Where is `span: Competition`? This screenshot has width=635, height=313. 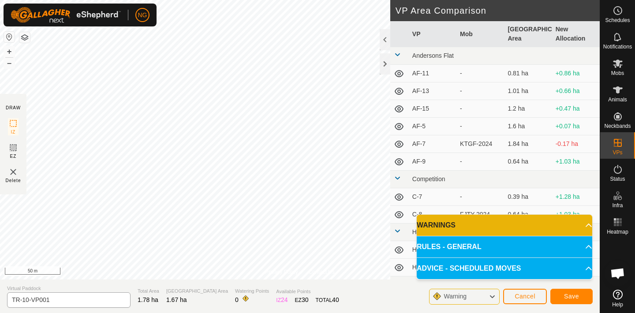
span: Competition is located at coordinates (429, 179).